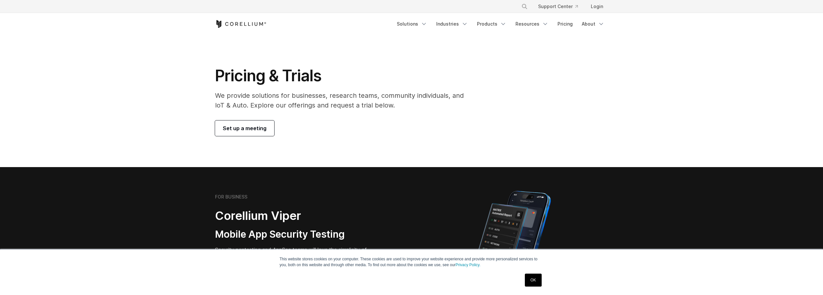 This screenshot has width=823, height=295. I want to click on h3: Mobile App Security Testing, so click(298, 234).